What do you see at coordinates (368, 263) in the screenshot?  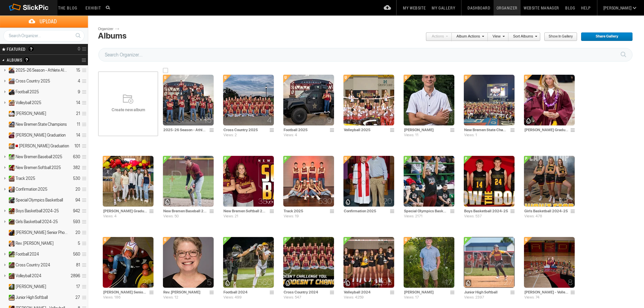 I see `img: SeniorVolleyball-11.webp` at bounding box center [368, 263].